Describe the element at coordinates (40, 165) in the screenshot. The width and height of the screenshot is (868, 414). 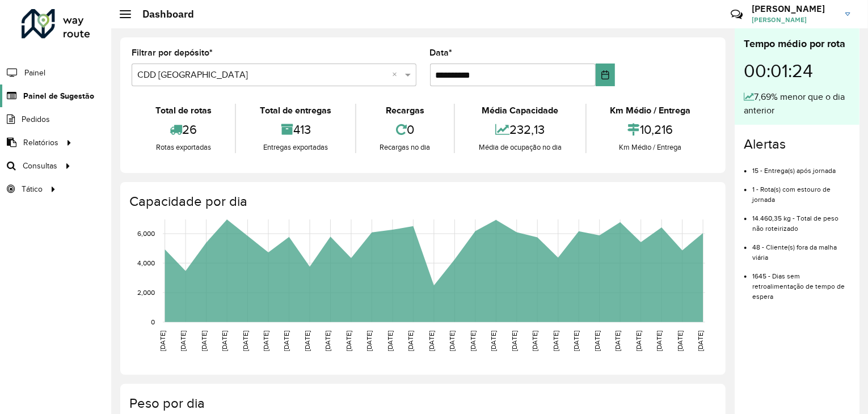
I see `span: Consultas` at that location.